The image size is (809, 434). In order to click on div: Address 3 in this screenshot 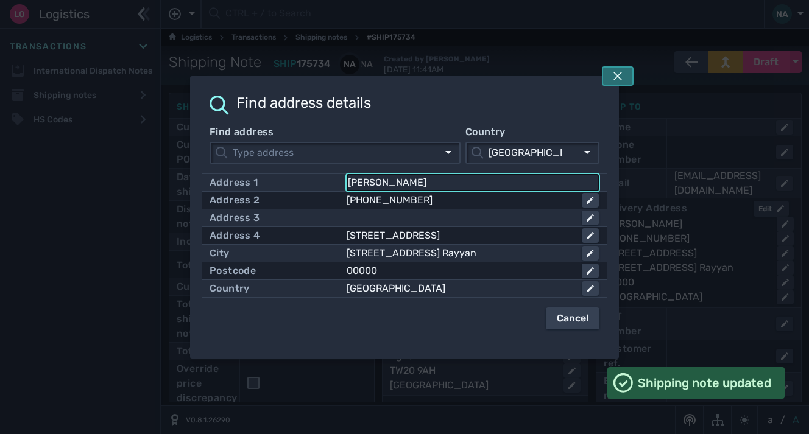, I will do `click(235, 218)`.